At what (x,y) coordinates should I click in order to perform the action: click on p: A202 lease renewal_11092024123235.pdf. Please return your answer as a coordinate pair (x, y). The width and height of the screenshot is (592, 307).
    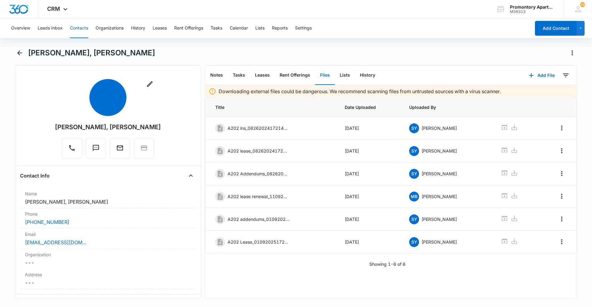
    Looking at the image, I should click on (258, 197).